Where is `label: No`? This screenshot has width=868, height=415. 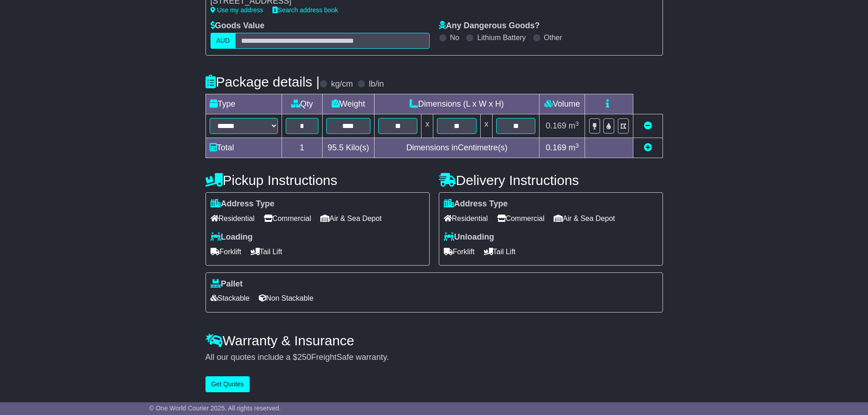
label: No is located at coordinates (454, 37).